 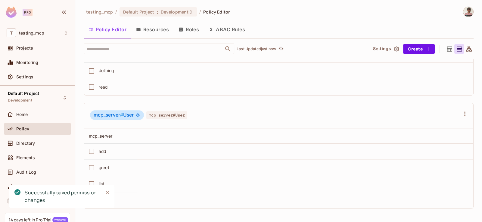 What do you see at coordinates (227, 29) in the screenshot?
I see `button: ABAC Rules` at bounding box center [227, 29].